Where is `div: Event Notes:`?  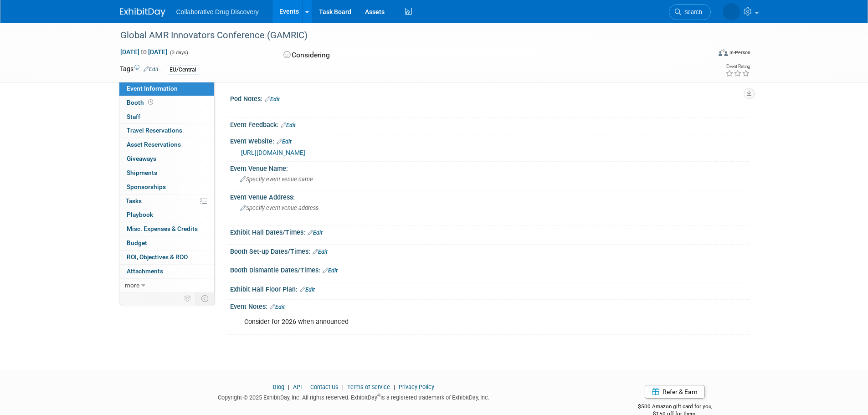 div: Event Notes: is located at coordinates (489, 306).